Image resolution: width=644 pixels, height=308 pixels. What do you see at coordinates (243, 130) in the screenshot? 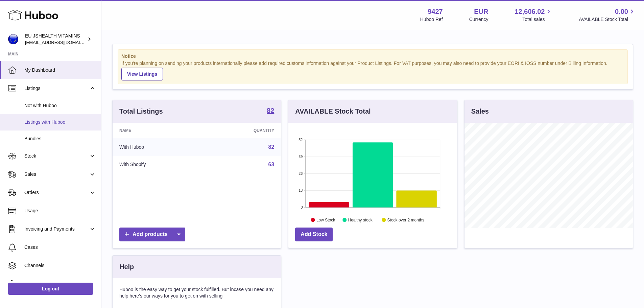
I see `th: Quantity` at bounding box center [243, 130].